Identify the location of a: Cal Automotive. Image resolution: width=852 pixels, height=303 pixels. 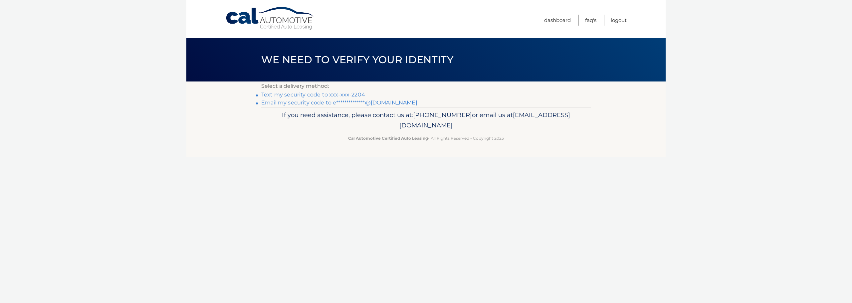
(270, 18).